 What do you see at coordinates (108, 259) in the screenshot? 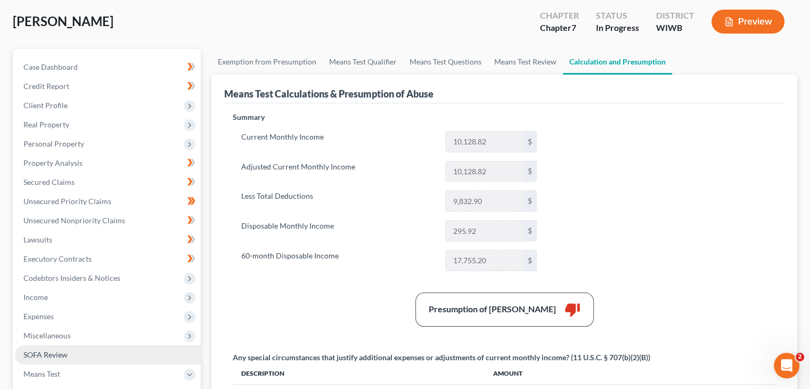
I see `a: Executory Contracts` at bounding box center [108, 259].